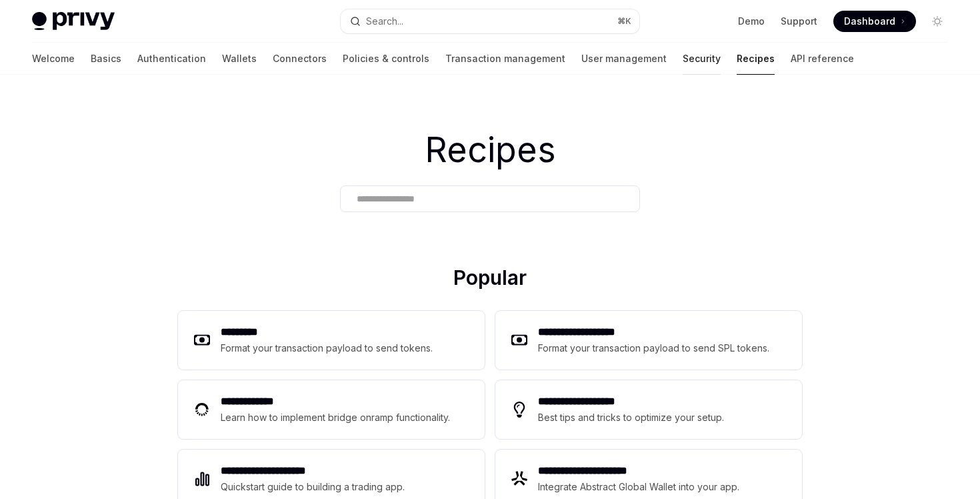 The width and height of the screenshot is (980, 499). I want to click on h2: Popular, so click(490, 280).